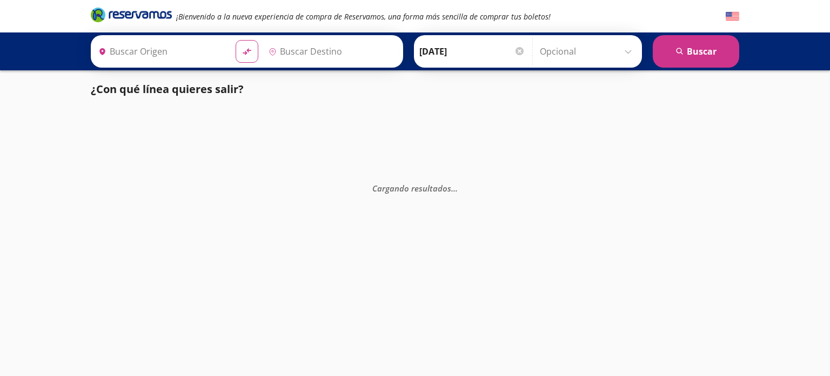  Describe the element at coordinates (160, 51) in the screenshot. I see `input: Buscar Origen` at that location.